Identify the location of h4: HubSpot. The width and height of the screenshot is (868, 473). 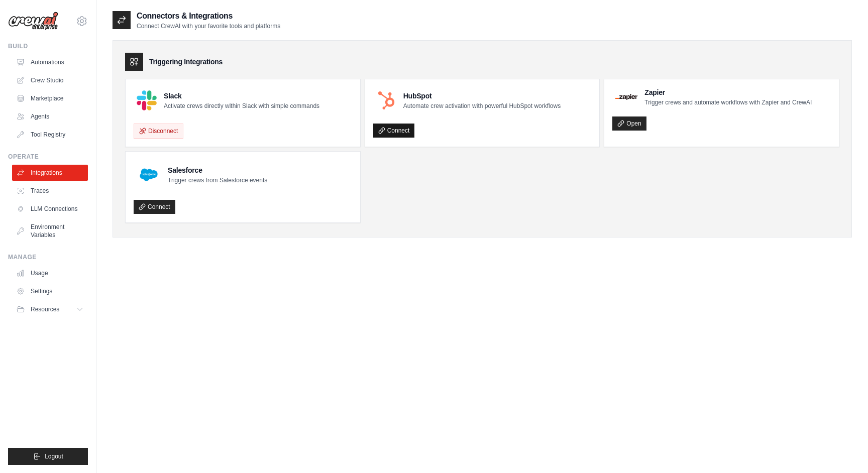
(482, 96).